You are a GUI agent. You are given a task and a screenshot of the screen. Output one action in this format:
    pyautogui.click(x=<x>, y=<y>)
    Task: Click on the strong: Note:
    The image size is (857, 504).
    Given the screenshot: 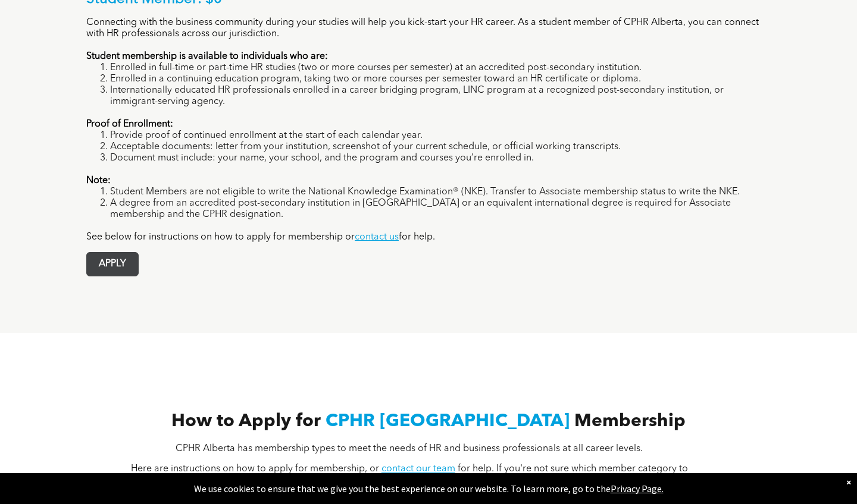 What is the action you would take?
    pyautogui.click(x=98, y=181)
    